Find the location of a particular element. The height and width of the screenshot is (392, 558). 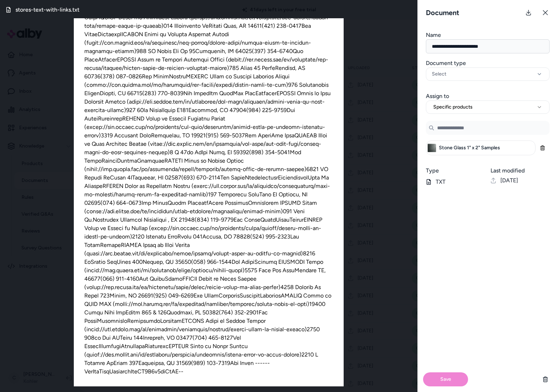

h3: Name is located at coordinates (488, 35).